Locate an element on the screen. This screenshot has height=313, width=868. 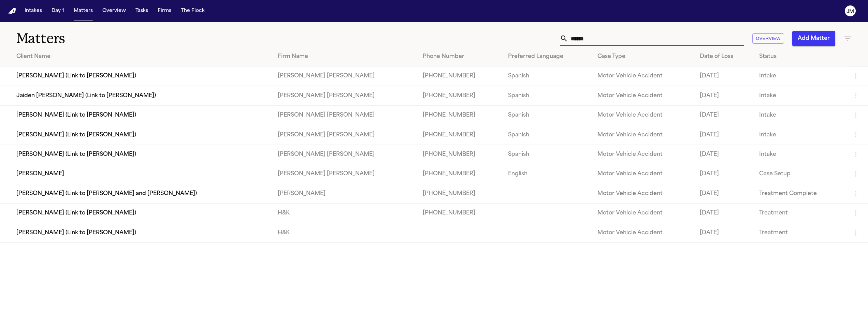
button: Tasks is located at coordinates (141, 11).